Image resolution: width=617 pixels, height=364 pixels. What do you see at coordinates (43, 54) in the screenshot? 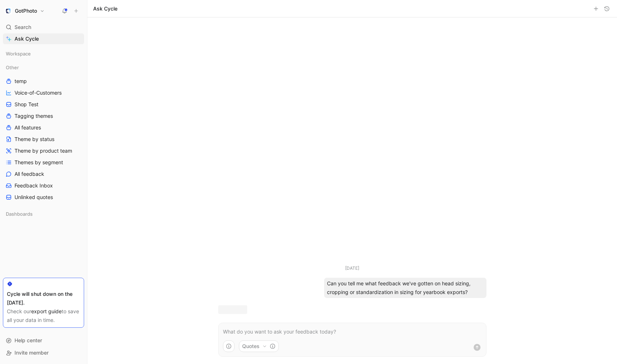
I see `div: Workspace` at bounding box center [43, 54].